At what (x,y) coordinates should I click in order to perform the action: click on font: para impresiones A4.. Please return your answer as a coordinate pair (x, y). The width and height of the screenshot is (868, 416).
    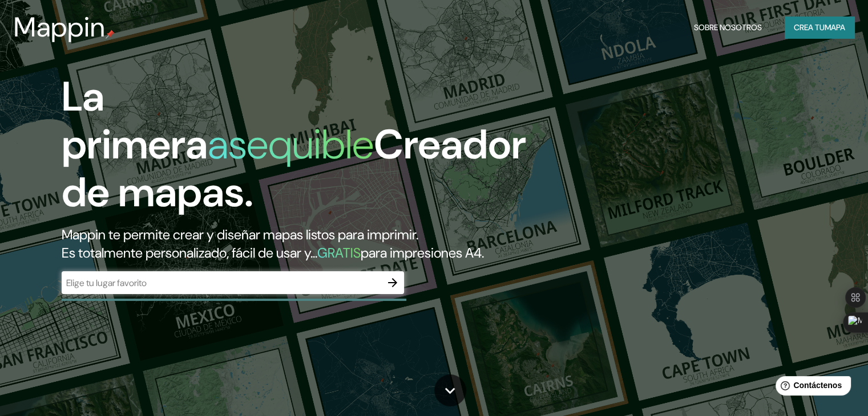
    Looking at the image, I should click on (422, 253).